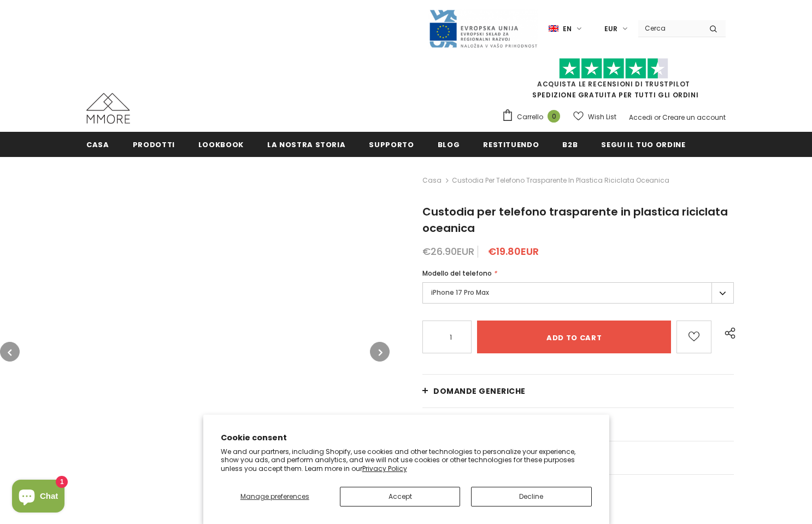  What do you see at coordinates (513, 251) in the screenshot?
I see `span: €19.80EUR` at bounding box center [513, 251].